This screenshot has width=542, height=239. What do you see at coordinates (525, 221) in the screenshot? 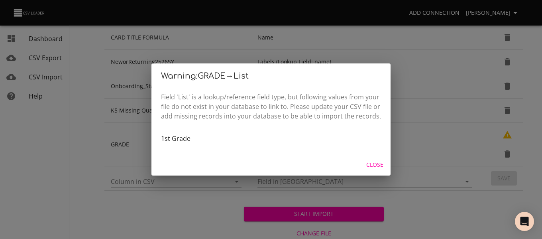
I see `div: Open Intercom Messenger` at bounding box center [525, 221].